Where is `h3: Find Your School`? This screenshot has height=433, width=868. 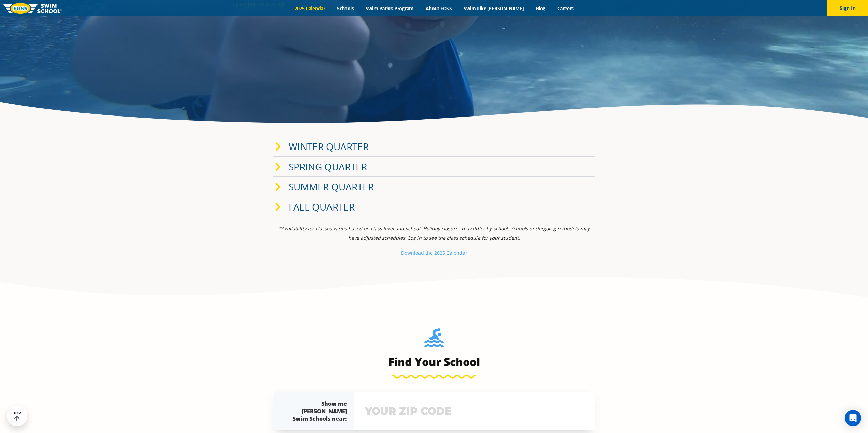
h3: Find Your School is located at coordinates (434, 362).